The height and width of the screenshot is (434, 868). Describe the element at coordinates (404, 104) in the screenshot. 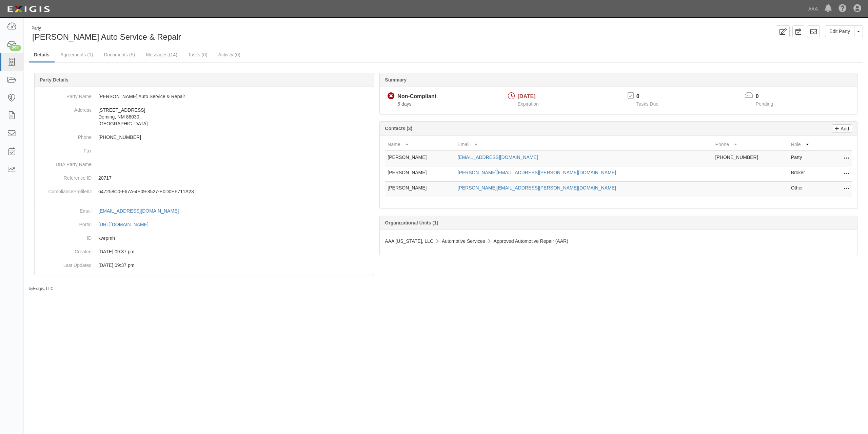

I see `span: Since 10/01/2025` at that location.